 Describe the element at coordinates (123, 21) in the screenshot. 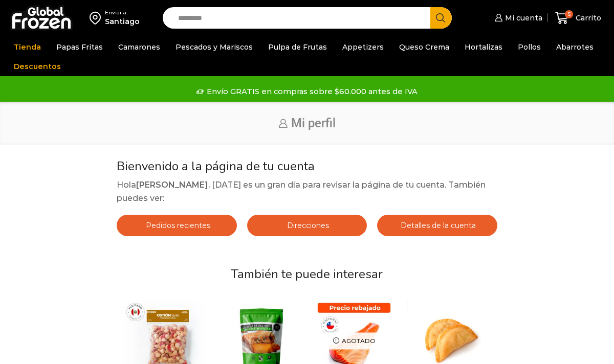

I see `div: Santiago` at that location.